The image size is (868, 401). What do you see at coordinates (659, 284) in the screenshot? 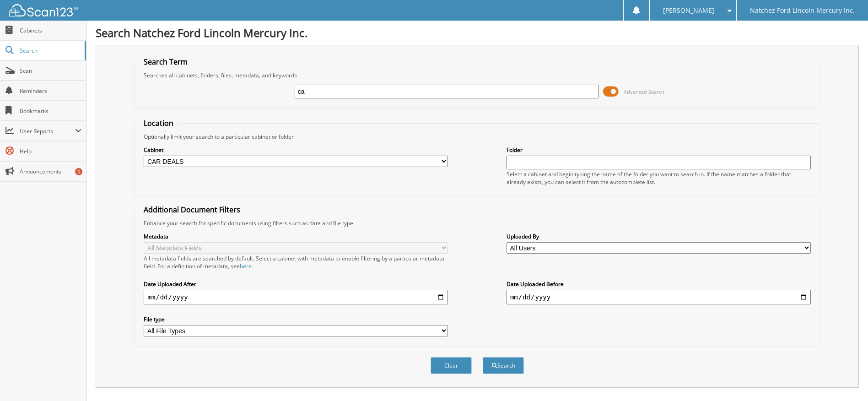
I see `label: Date Uploaded Before` at bounding box center [659, 284].